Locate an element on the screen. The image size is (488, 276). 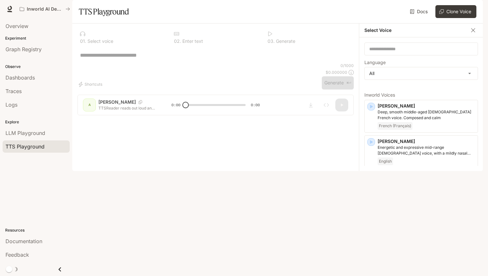
button: Clone Voice is located at coordinates (455, 12).